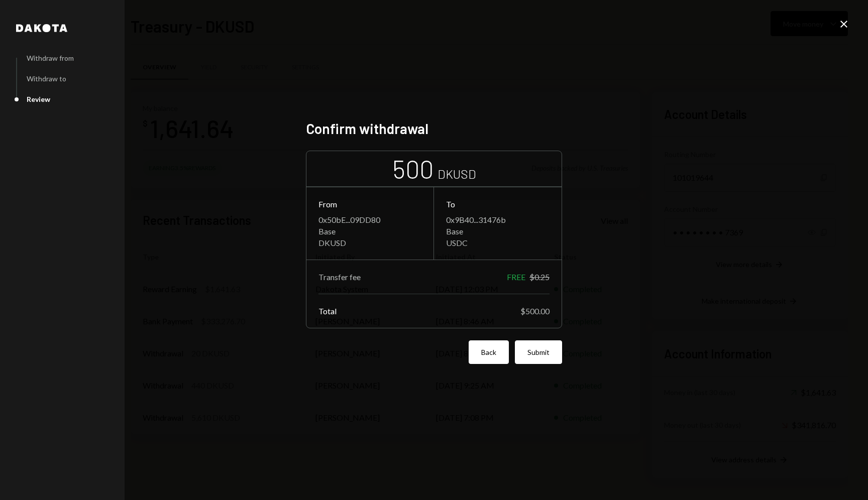 Image resolution: width=868 pixels, height=500 pixels. I want to click on button: Back, so click(489, 352).